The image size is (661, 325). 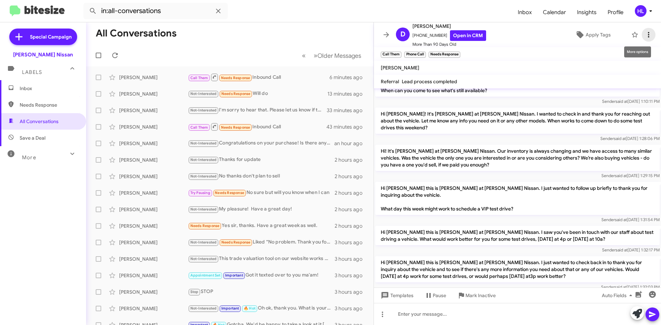 I want to click on a: Inbox, so click(x=525, y=12).